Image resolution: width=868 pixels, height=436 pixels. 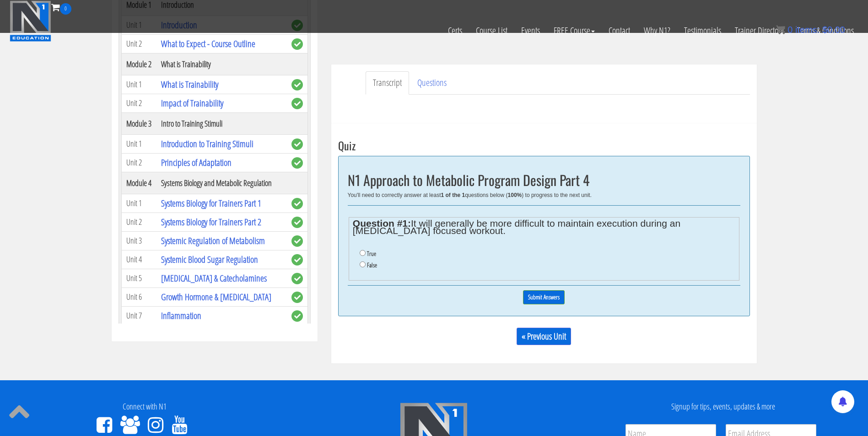 I want to click on input: Submit Answers, so click(x=544, y=297).